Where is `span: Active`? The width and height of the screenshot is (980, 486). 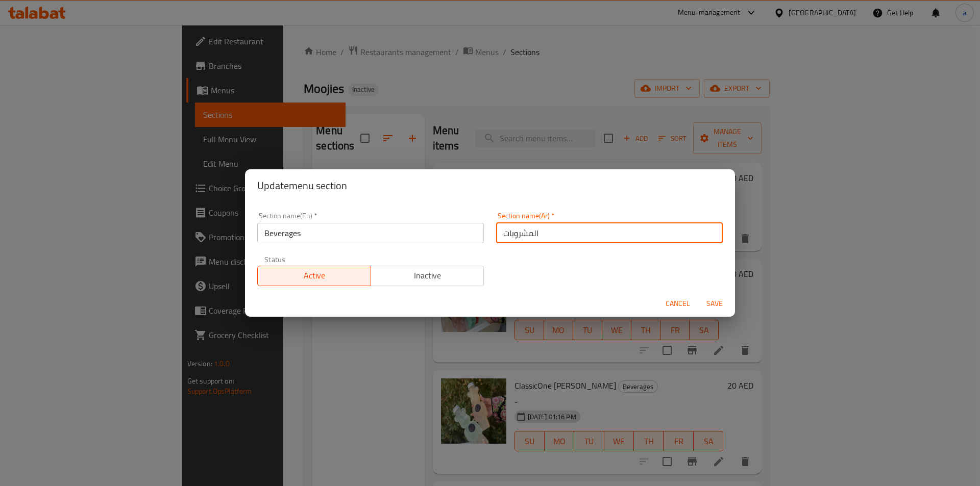
span: Active is located at coordinates (314, 276).